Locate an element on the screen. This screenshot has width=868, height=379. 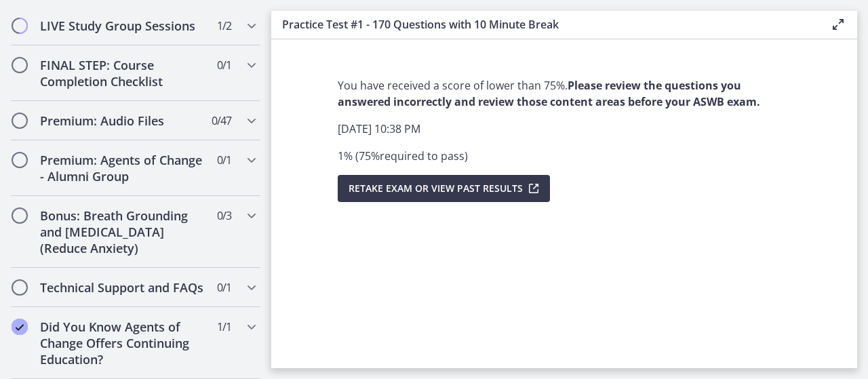
h2: FINAL STEP: Course Completion Checklist is located at coordinates (123, 73).